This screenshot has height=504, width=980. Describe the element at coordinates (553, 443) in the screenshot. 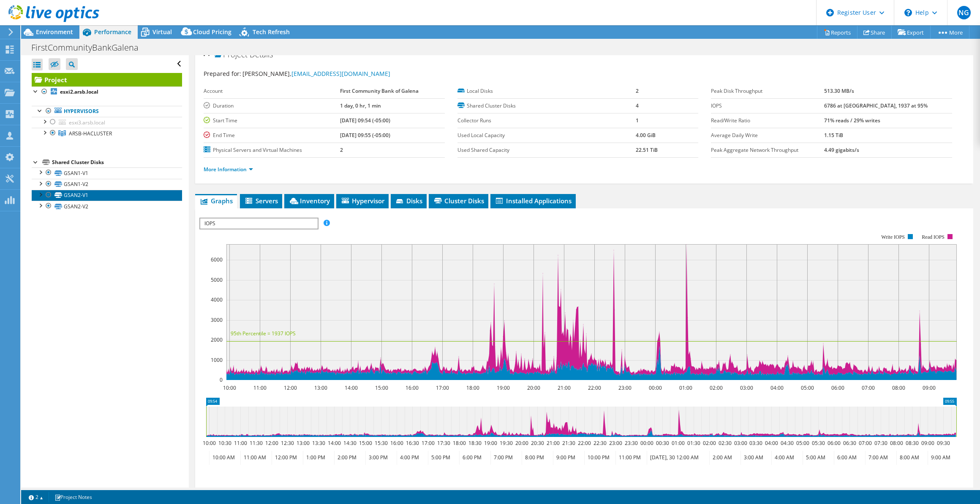

I see `text: 21:00` at that location.